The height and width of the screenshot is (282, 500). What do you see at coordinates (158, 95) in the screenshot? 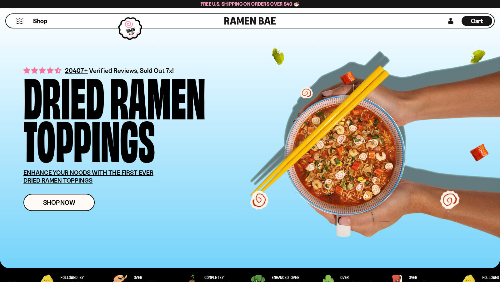
I see `div: Ramen` at bounding box center [158, 95].